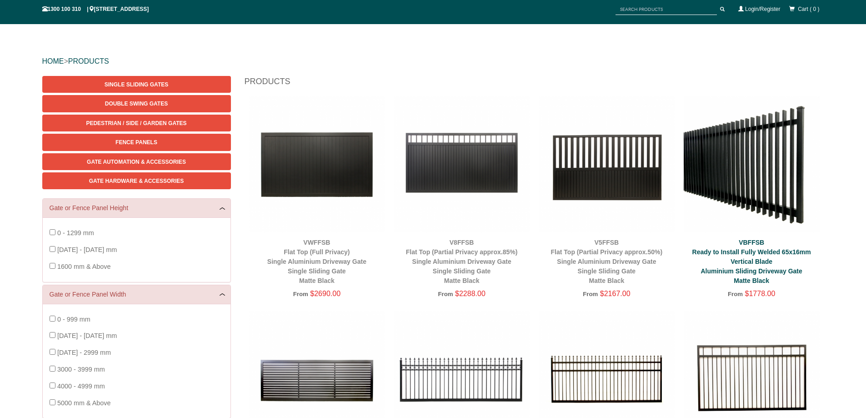  What do you see at coordinates (84, 403) in the screenshot?
I see `span: 5000 mm & Above` at bounding box center [84, 403].